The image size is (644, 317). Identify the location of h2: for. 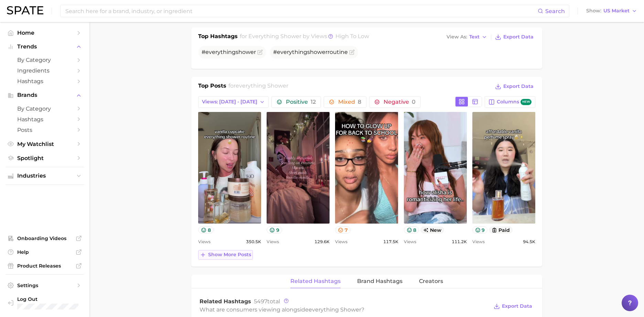
(258, 87).